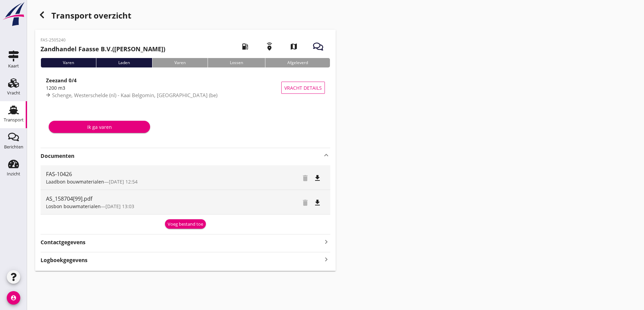 The height and width of the screenshot is (310, 644). What do you see at coordinates (182, 156) in the screenshot?
I see `strong: Documenten` at bounding box center [182, 156].